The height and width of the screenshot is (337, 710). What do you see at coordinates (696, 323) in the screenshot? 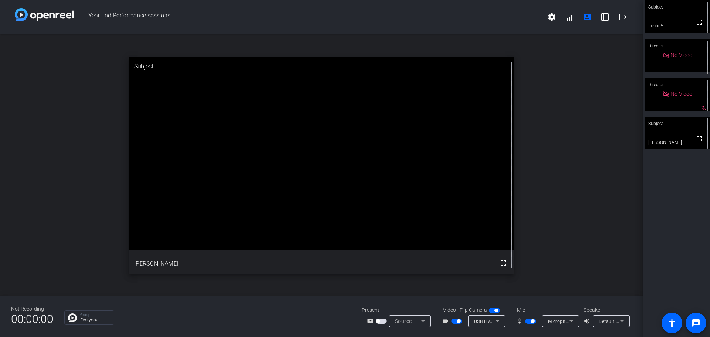
I see `mat-icon: message` at bounding box center [696, 323].